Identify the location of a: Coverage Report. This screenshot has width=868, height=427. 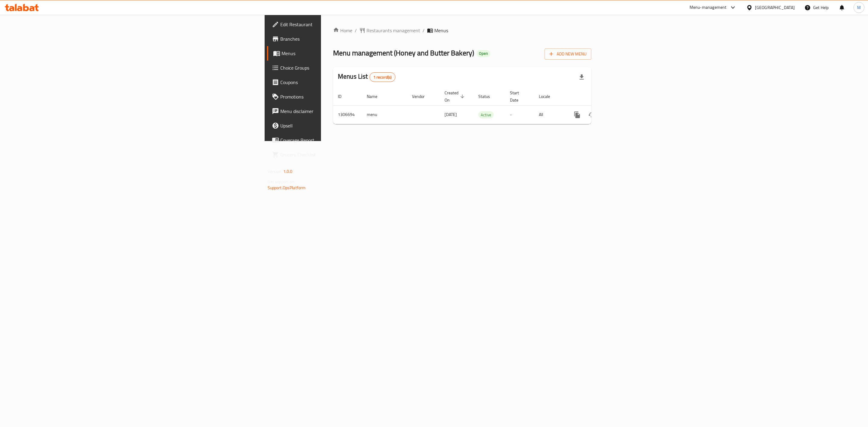
(338, 140).